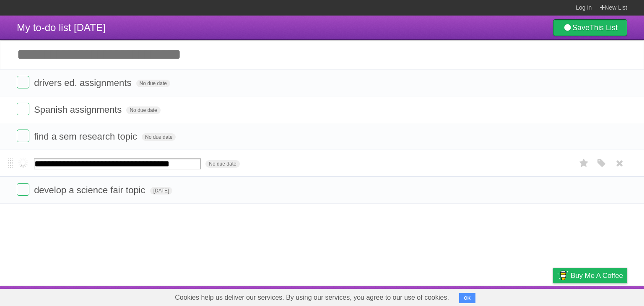 The width and height of the screenshot is (644, 306). Describe the element at coordinates (590, 28) in the screenshot. I see `a: SaveThis List` at that location.